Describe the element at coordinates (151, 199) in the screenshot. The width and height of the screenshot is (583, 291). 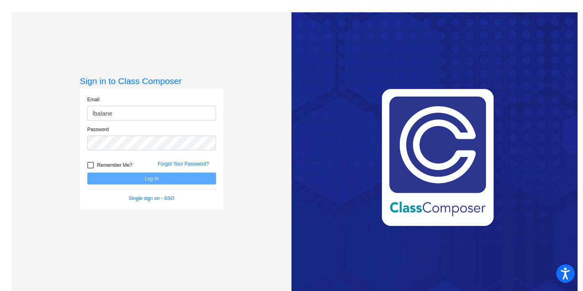
I see `a: Single sign on - SSO` at that location.